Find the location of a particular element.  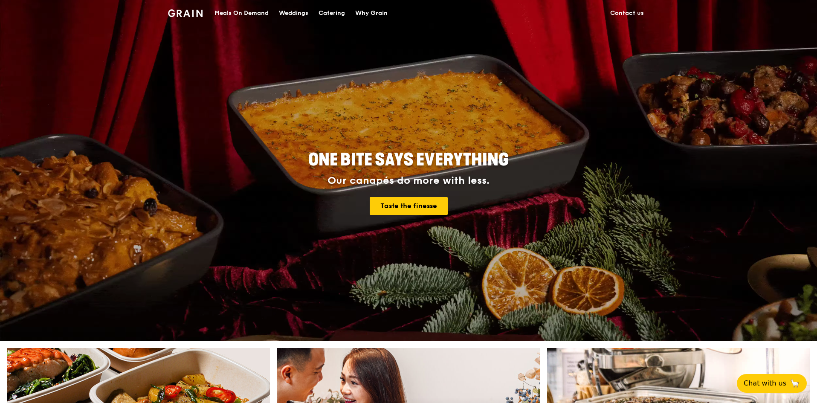

div: Meals On Demand is located at coordinates (241, 13).